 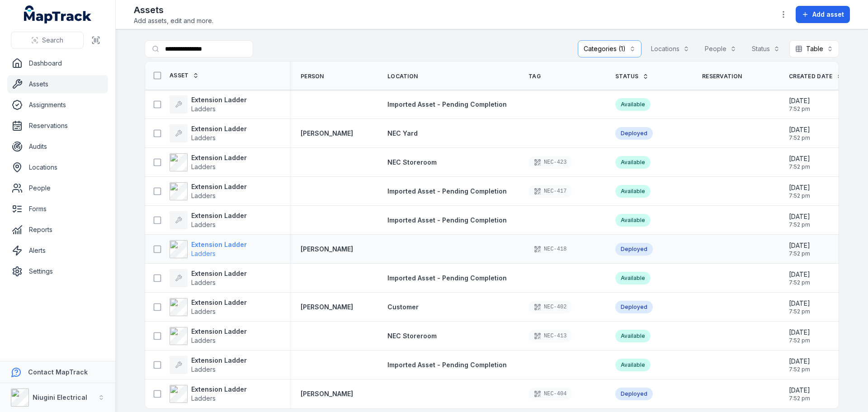 What do you see at coordinates (58, 230) in the screenshot?
I see `a: Reports` at bounding box center [58, 230].